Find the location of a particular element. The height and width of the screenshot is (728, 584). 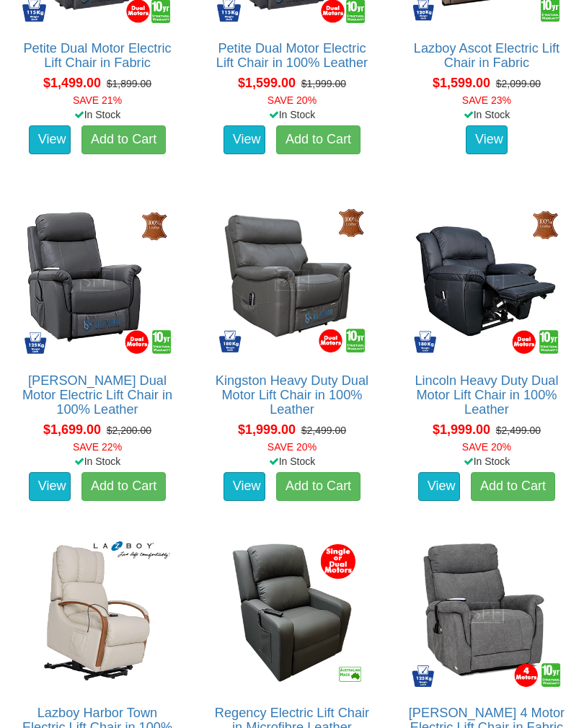

a: Lazboy Ascot Electric Lift Chair in Fabric is located at coordinates (487, 56).